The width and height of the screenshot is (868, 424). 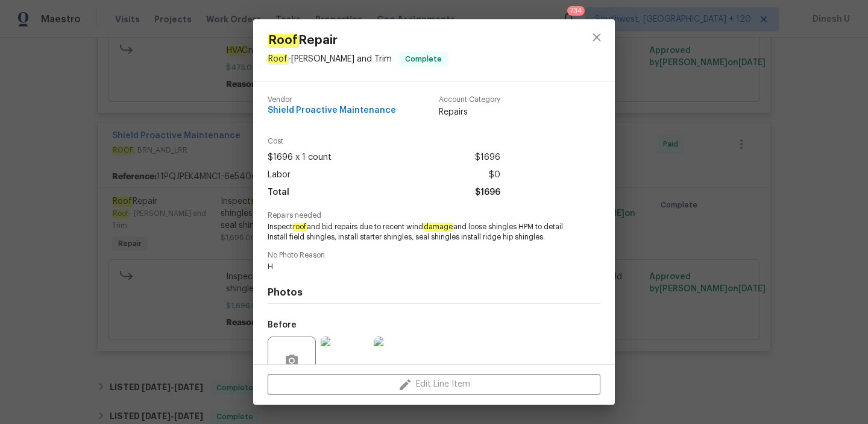 What do you see at coordinates (494, 175) in the screenshot?
I see `span: $0` at bounding box center [494, 175].